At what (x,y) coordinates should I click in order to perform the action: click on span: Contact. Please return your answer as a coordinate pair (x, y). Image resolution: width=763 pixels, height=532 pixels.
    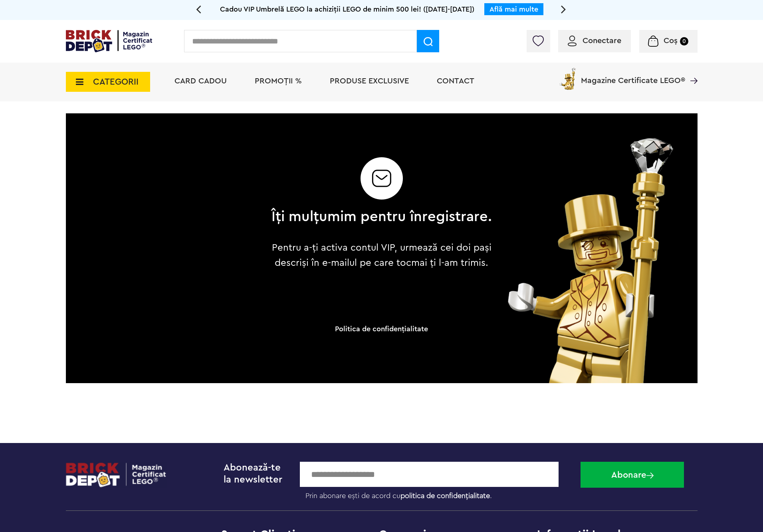
    Looking at the image, I should click on (456, 81).